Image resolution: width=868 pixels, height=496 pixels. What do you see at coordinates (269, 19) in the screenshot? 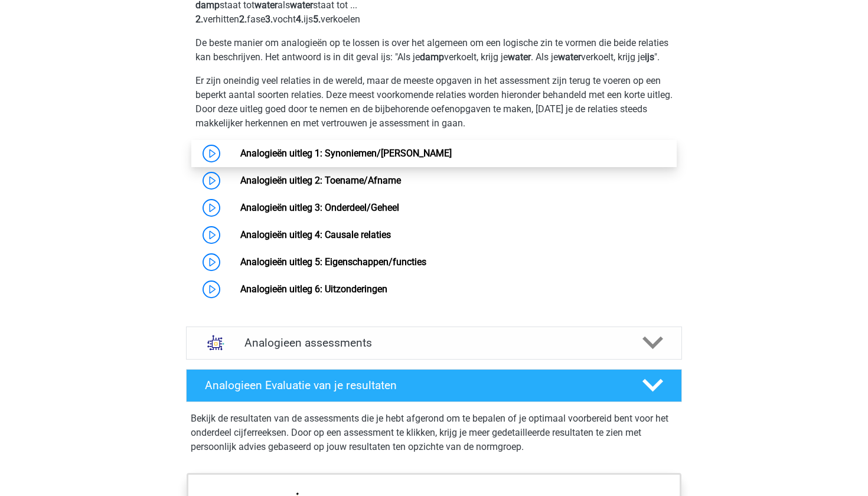
I see `b: 3.` at bounding box center [269, 19].